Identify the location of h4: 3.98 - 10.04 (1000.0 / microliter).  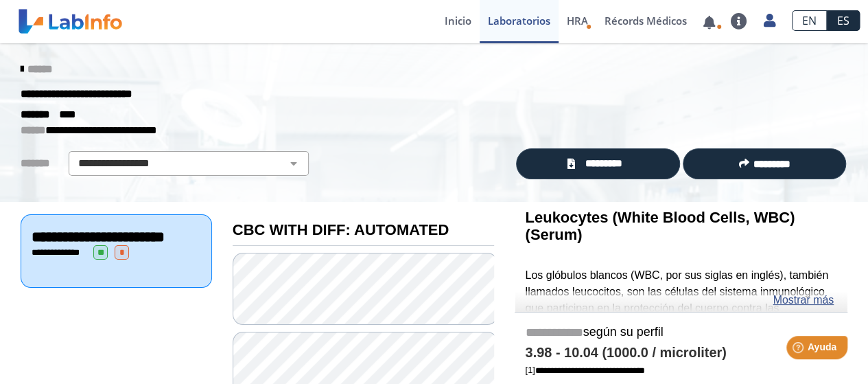
(680, 353).